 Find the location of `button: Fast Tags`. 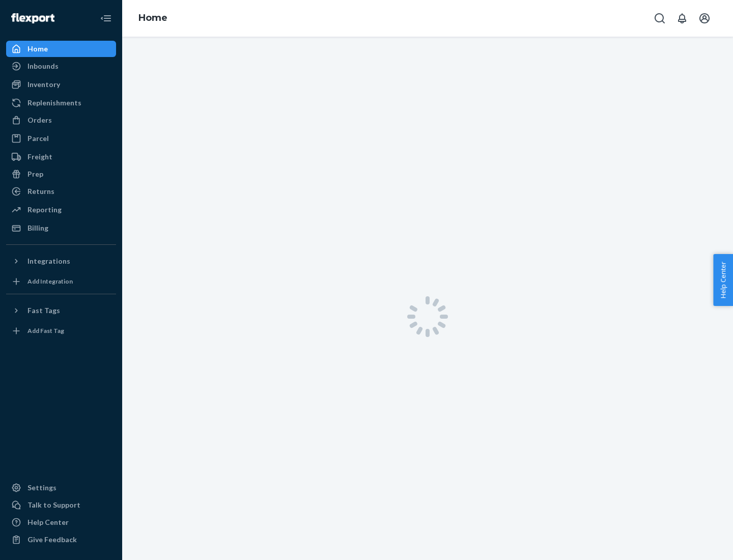

button: Fast Tags is located at coordinates (61, 311).